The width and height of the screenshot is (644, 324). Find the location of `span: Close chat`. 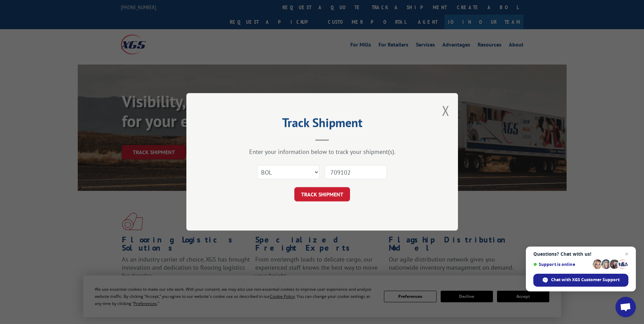

span: Close chat is located at coordinates (627, 254).